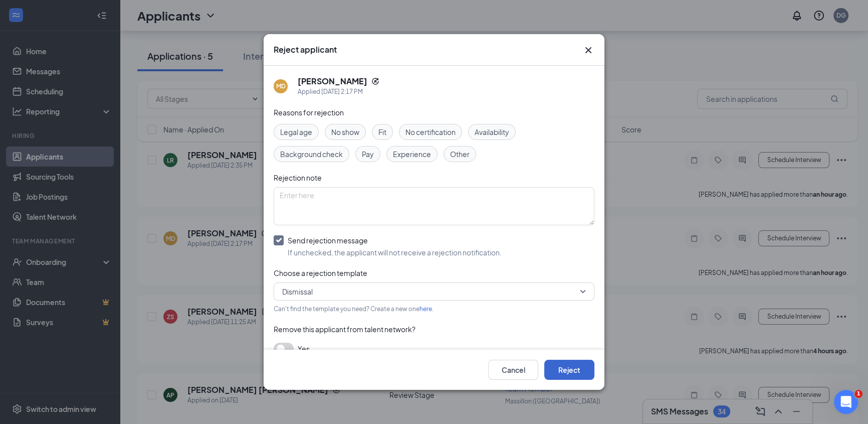 This screenshot has height=424, width=868. Describe the element at coordinates (588, 50) in the screenshot. I see `svg: Cross` at that location.